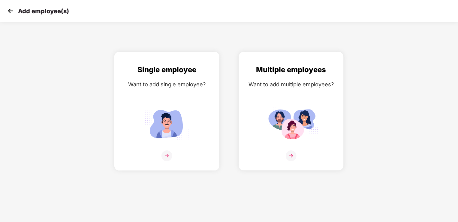 The image size is (458, 222). Describe the element at coordinates (291, 123) in the screenshot. I see `img: svg+xml;base64,PHN2ZyB4bWxucz0iaHR0cDovL3d3dy53My5vcmcvMjAwMC9zdmciIGlkPSJNdWx0aXBsZV9lbXBsb3llZS...` at that location.